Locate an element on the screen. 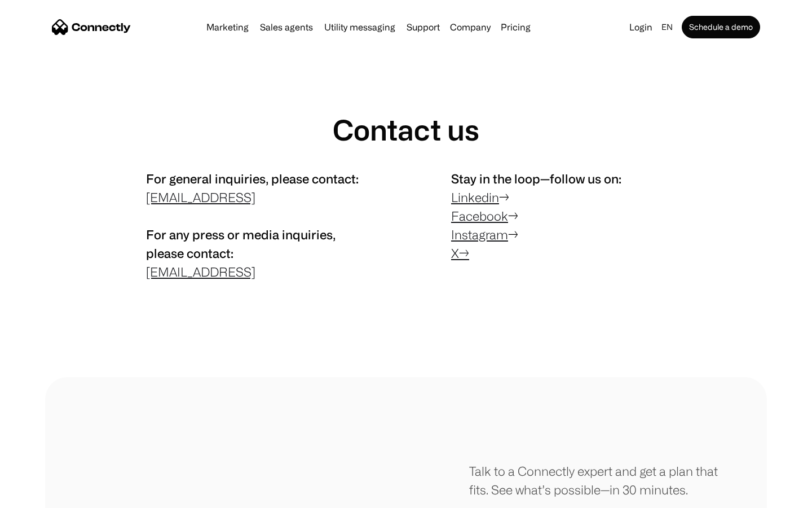 This screenshot has width=812, height=508. a: Schedule a demo is located at coordinates (721, 27).